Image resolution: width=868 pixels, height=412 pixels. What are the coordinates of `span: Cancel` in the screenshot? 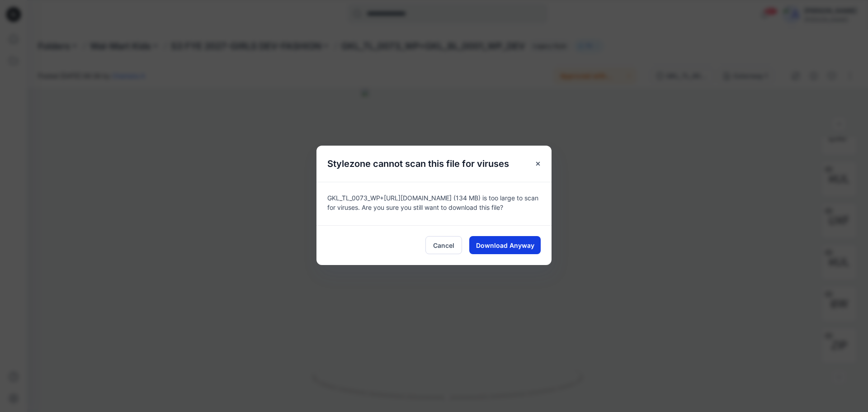 It's located at (444, 245).